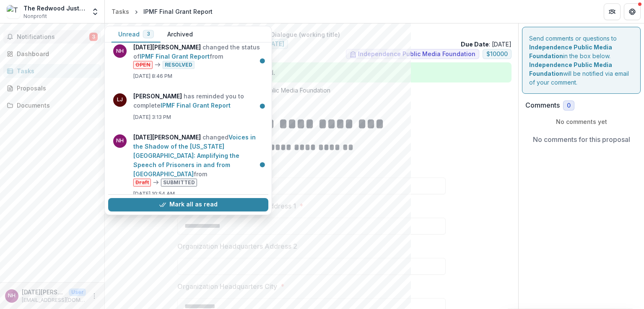  What do you see at coordinates (199, 101) in the screenshot?
I see `p: has reminded you to complete` at bounding box center [199, 101].